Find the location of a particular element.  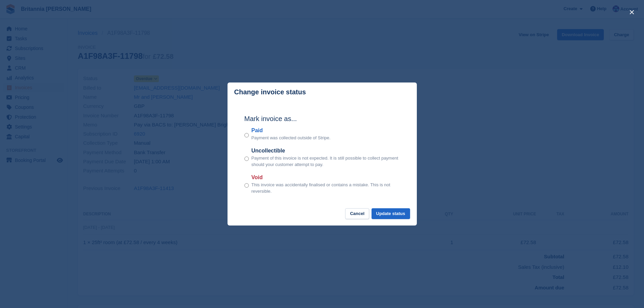

p: Change invoice status is located at coordinates (270, 92).